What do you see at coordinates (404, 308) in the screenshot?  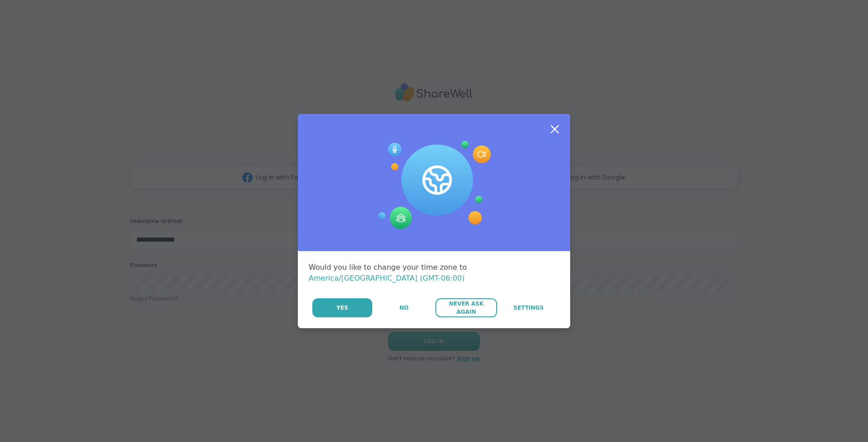 I see `span: No` at bounding box center [404, 308].